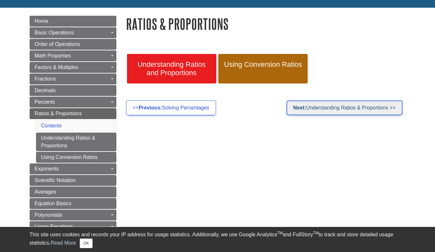  I want to click on a: Decimals, so click(73, 91).